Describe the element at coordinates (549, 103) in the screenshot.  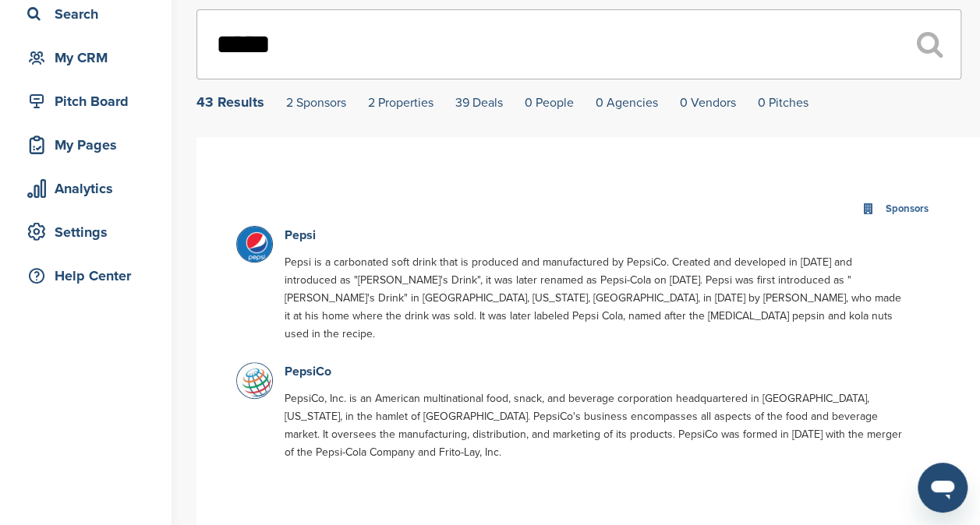
I see `a: 0 People` at that location.